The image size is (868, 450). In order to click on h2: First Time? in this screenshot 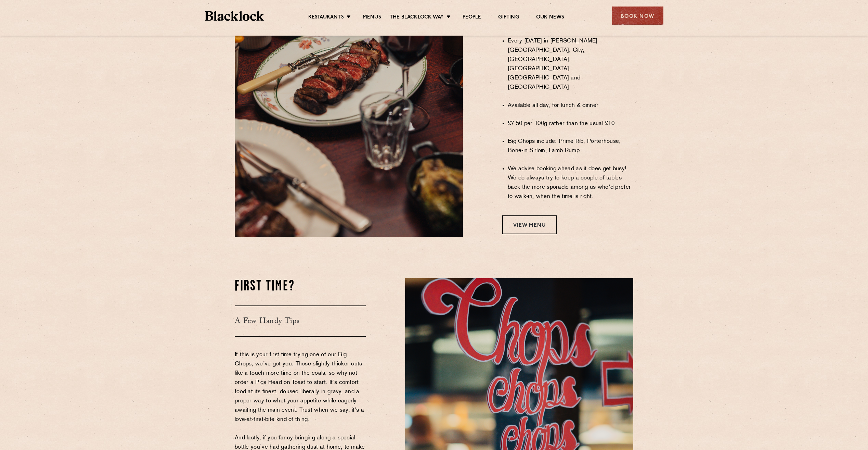, I will do `click(300, 286)`.